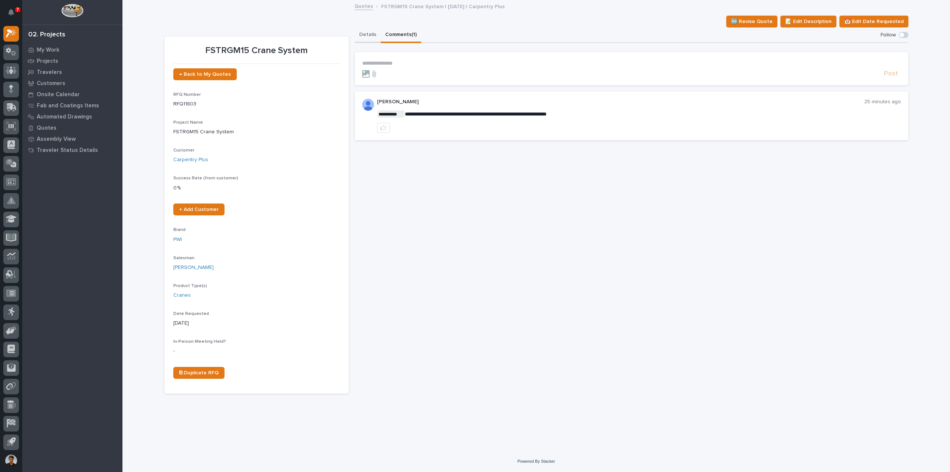 This screenshot has height=472, width=950. What do you see at coordinates (205, 74) in the screenshot?
I see `a: ← Back to My Quotes` at bounding box center [205, 74].